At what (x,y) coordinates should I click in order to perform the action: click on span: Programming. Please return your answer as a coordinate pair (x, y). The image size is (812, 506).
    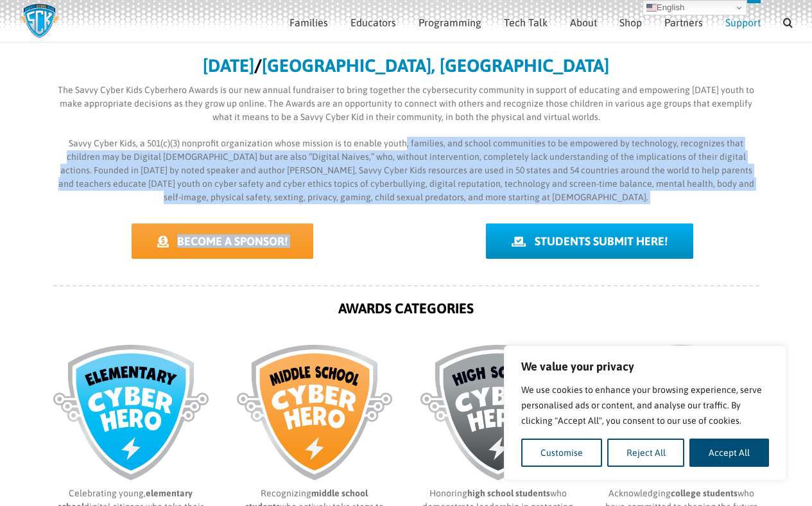
    Looking at the image, I should click on (449, 22).